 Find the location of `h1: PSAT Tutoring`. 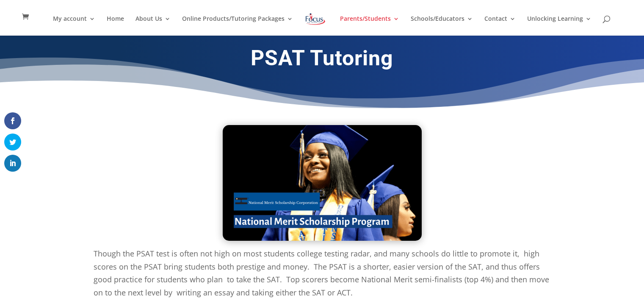

h1: PSAT Tutoring is located at coordinates (322, 60).